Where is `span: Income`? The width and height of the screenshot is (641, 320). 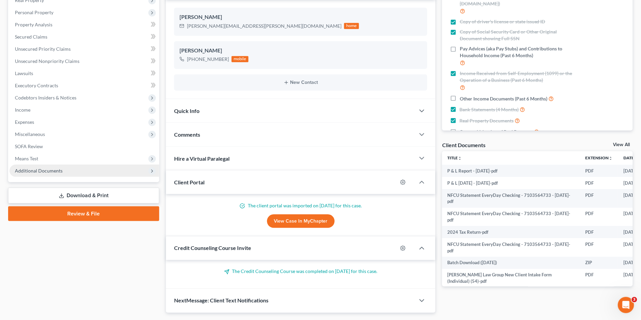
span: Income is located at coordinates (23, 110).